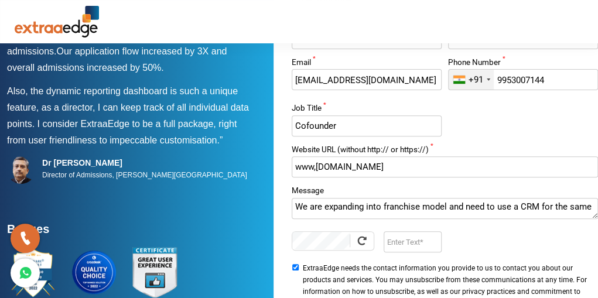 This screenshot has width=598, height=298. What do you see at coordinates (523, 80) in the screenshot?
I see `input: Enter Phone Number` at bounding box center [523, 80].